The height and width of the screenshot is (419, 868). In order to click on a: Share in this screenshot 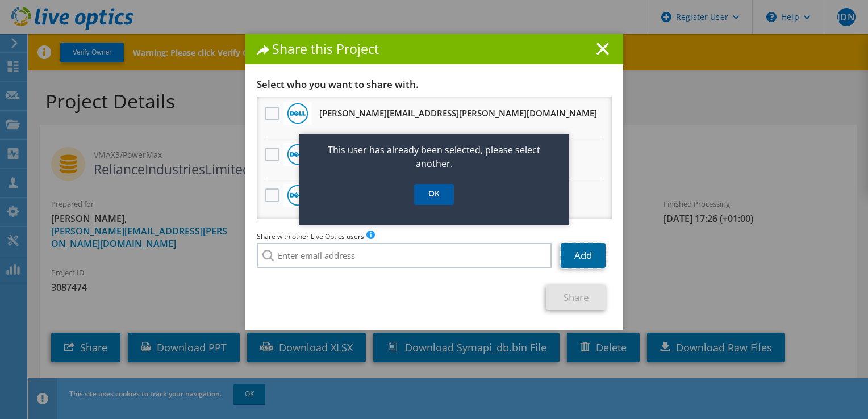, I will do `click(575, 298)`.